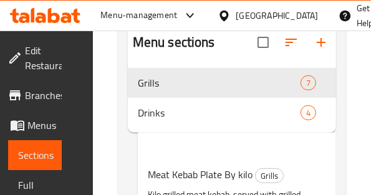 This screenshot has width=371, height=195. I want to click on span: Select all sections, so click(263, 42).